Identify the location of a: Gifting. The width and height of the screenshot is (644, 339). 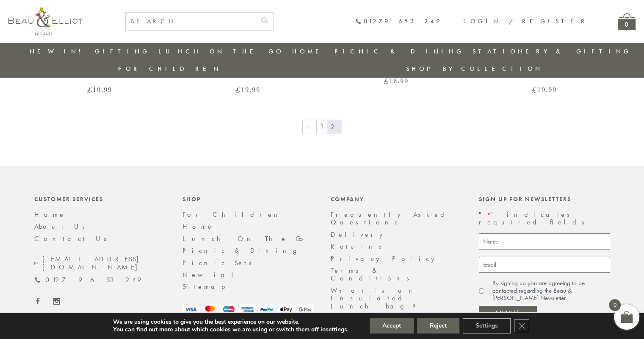
(123, 51).